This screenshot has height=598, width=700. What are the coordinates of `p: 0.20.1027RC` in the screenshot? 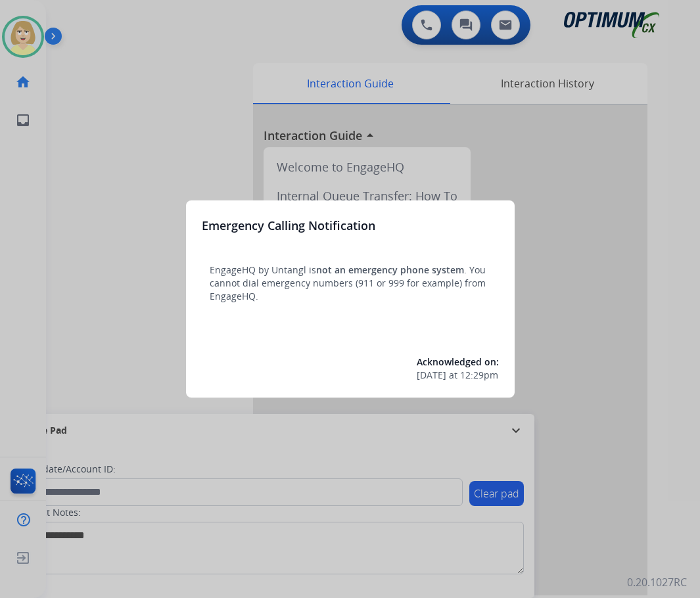 It's located at (656, 582).